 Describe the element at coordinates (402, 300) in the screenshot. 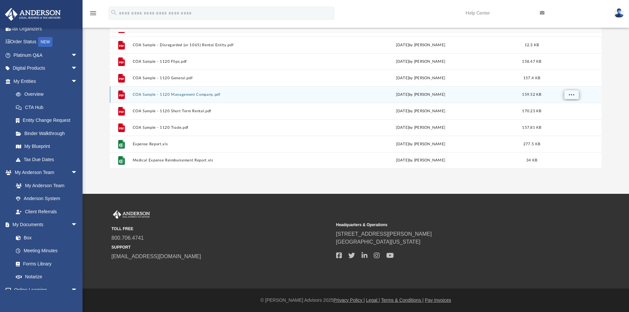

I see `a: Terms & Conditions |` at that location.